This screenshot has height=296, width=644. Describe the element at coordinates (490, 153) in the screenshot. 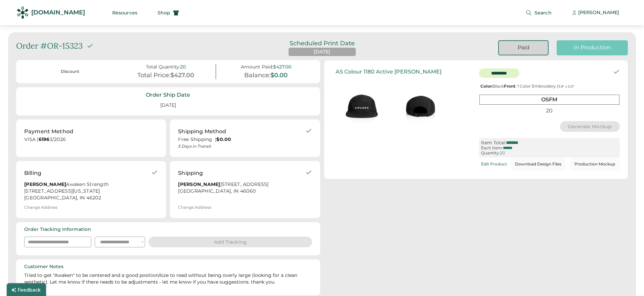

I see `div: Quantity:` at that location.